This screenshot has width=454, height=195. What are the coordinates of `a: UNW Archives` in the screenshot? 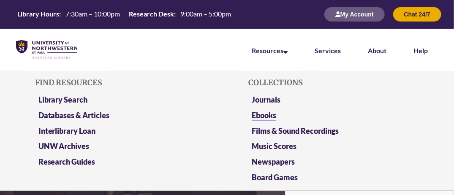 It's located at (64, 146).